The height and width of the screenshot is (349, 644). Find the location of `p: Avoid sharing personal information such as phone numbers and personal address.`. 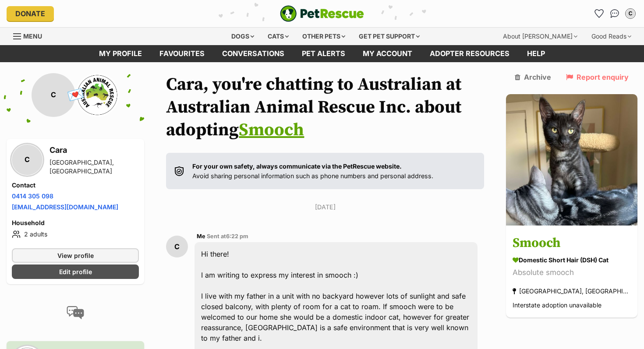

p: Avoid sharing personal information such as phone numbers and personal address. is located at coordinates (313, 171).